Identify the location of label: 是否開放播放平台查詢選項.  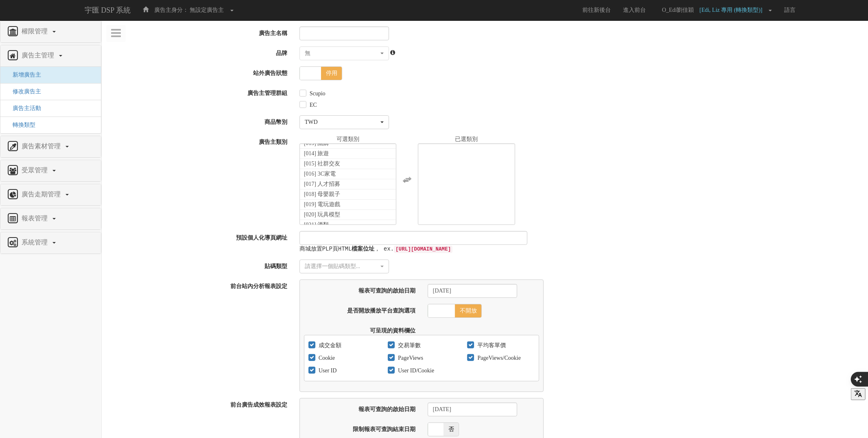
(360, 309).